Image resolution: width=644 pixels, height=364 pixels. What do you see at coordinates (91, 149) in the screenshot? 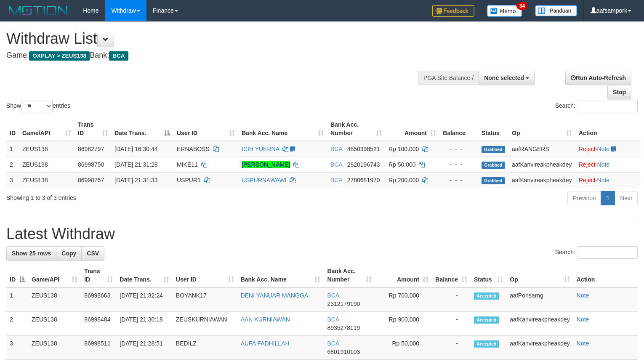
I see `span: 86982797` at bounding box center [91, 149].